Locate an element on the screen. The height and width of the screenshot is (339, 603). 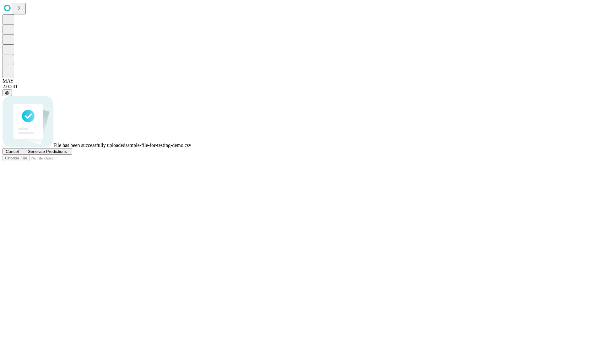
span: Cancel is located at coordinates (12, 151).